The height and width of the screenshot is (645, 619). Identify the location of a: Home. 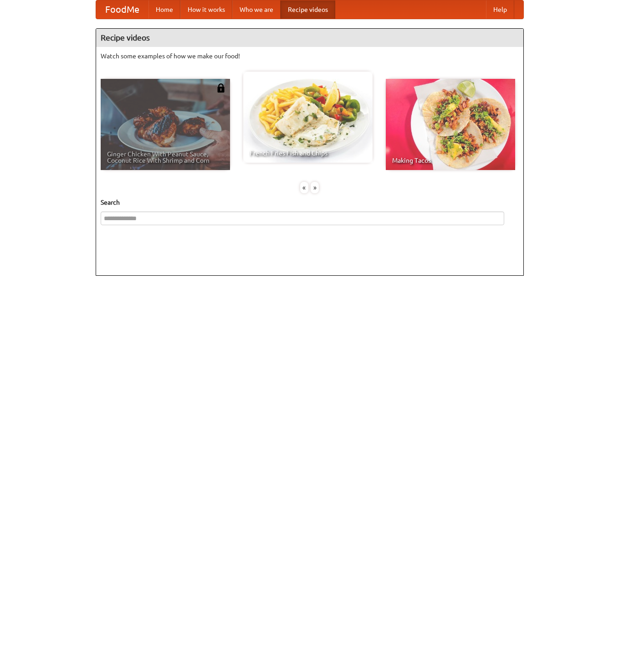
(164, 10).